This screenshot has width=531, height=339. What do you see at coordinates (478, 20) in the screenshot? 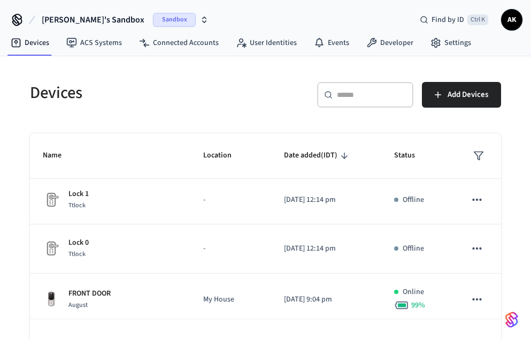
I see `span: Ctrl K` at bounding box center [478, 20].